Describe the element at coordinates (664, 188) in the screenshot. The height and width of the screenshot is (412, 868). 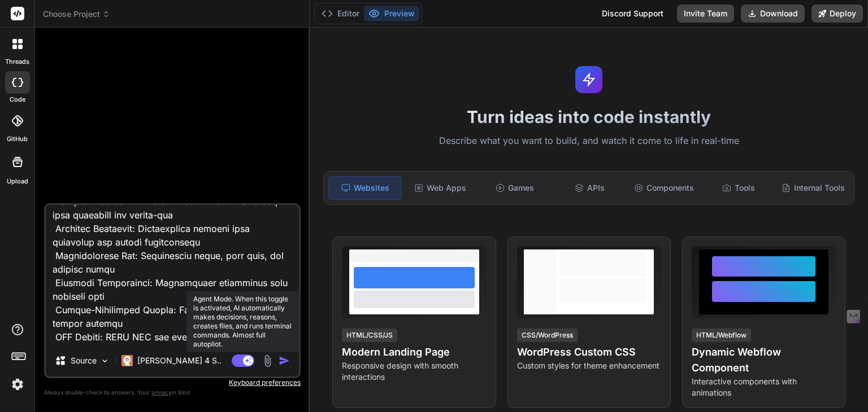
I see `div: Components` at that location.